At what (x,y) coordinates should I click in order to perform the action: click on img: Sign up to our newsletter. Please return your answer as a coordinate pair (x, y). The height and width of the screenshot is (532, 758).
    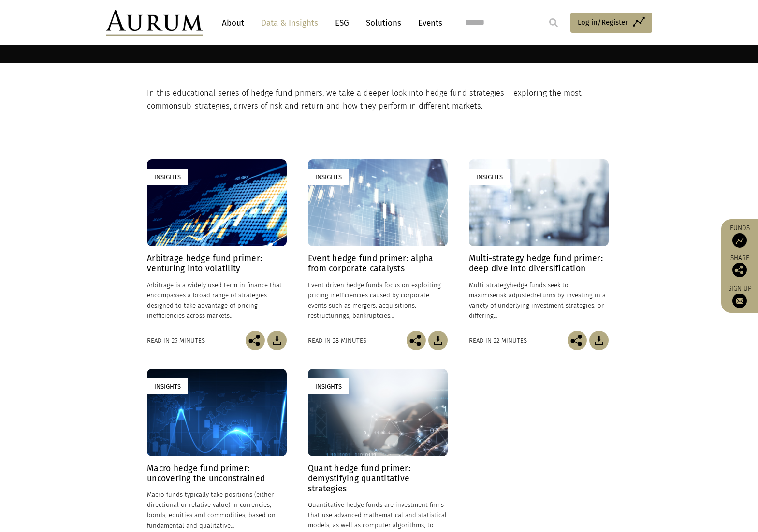
    Looking at the image, I should click on (739, 301).